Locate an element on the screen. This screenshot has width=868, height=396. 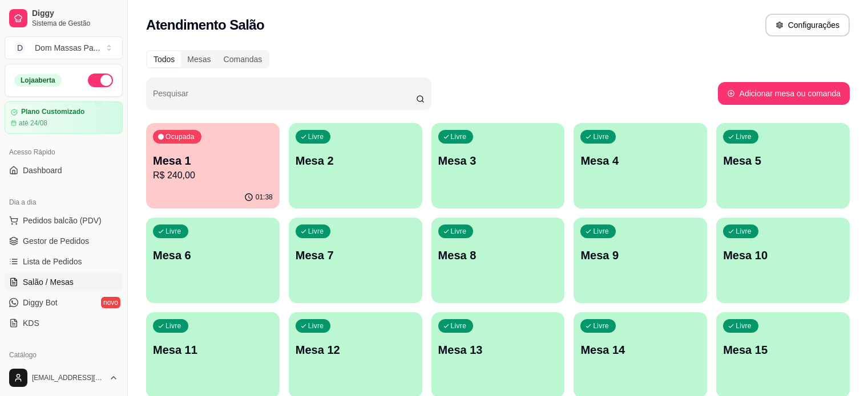
button: Configurações is located at coordinates (807, 25).